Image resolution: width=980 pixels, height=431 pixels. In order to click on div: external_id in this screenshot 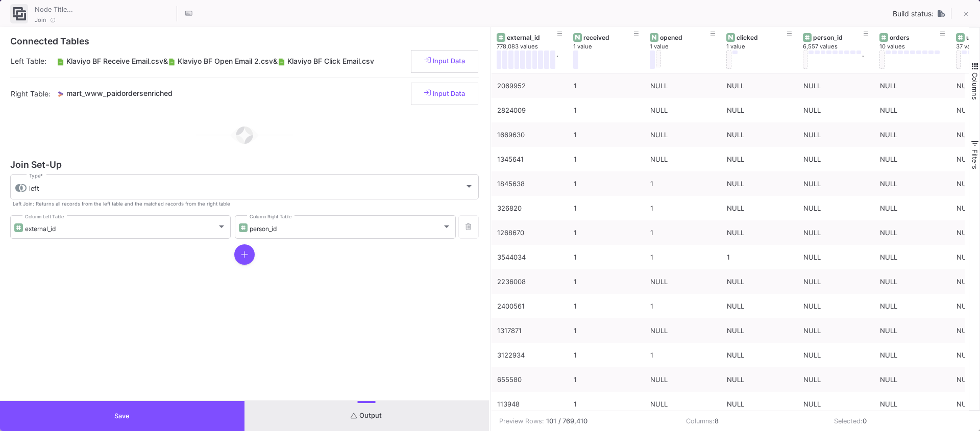, I will do `click(532, 38)`.